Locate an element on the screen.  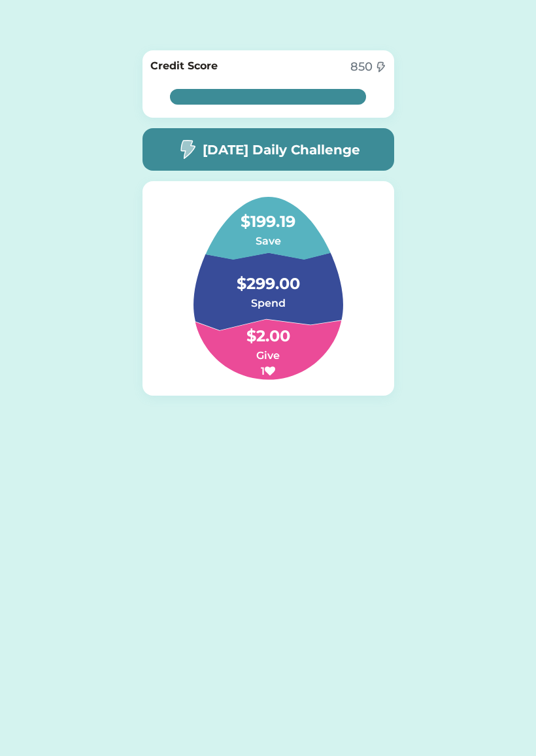
h4: $199.19 is located at coordinates (268, 216).